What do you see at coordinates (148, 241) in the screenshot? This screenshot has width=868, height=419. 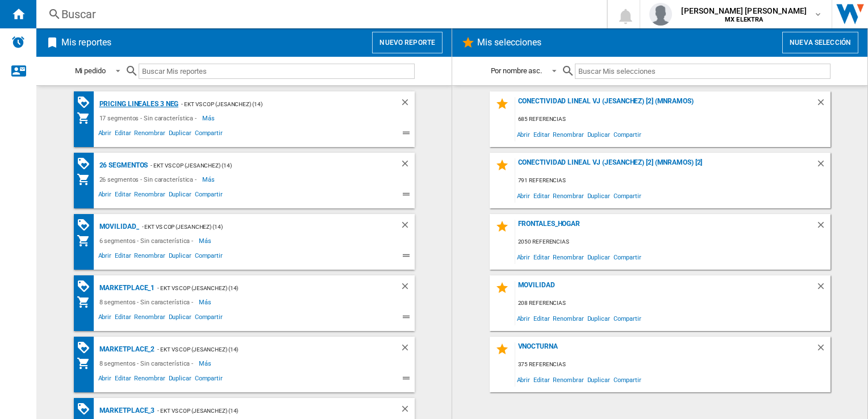 I see `div: 6 segmentos - Sin característica -` at bounding box center [148, 241].